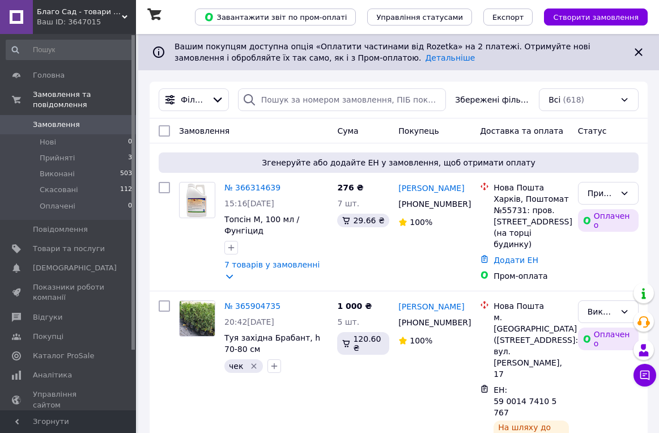 This screenshot has height=433, width=659. What do you see at coordinates (525, 401) in the screenshot?
I see `span: ЕН: 59 0014 7410 5767` at bounding box center [525, 401].